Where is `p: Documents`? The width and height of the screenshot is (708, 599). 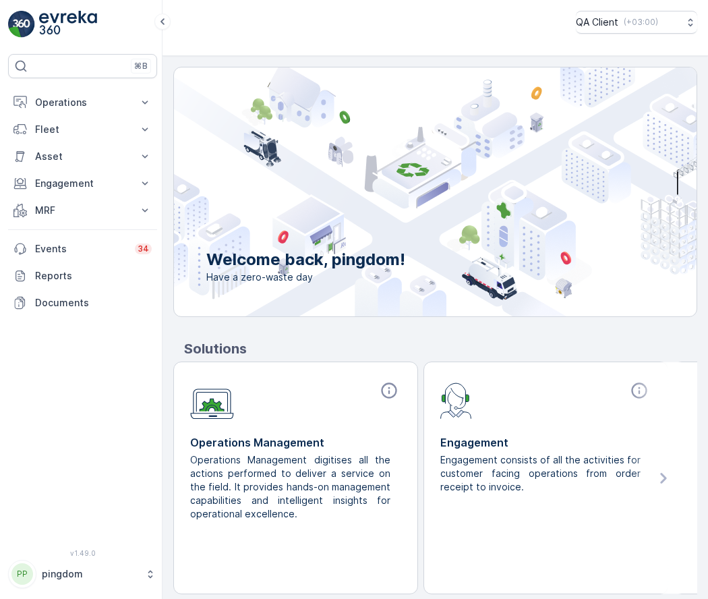 p: Documents is located at coordinates (93, 303).